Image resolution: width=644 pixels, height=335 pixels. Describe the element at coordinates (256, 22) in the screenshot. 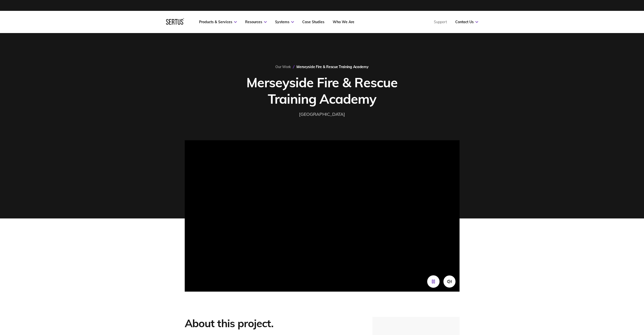

I see `a: Resources` at that location.